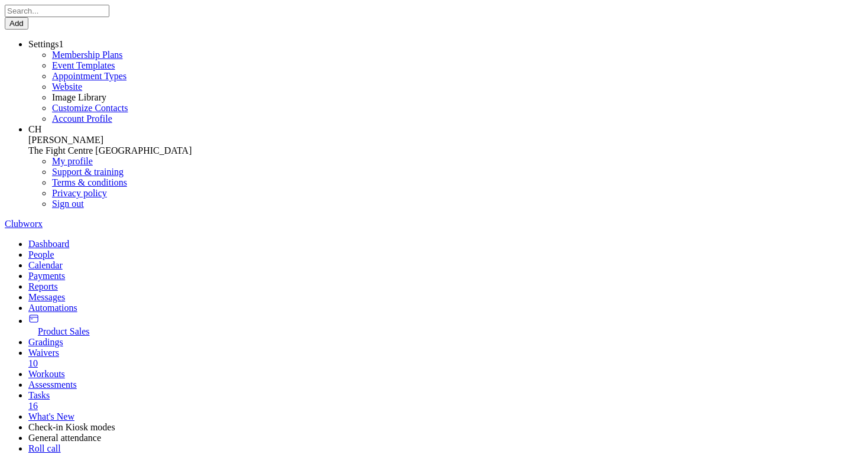 Image resolution: width=851 pixels, height=454 pixels. Describe the element at coordinates (437, 308) in the screenshot. I see `a: Automations` at that location.